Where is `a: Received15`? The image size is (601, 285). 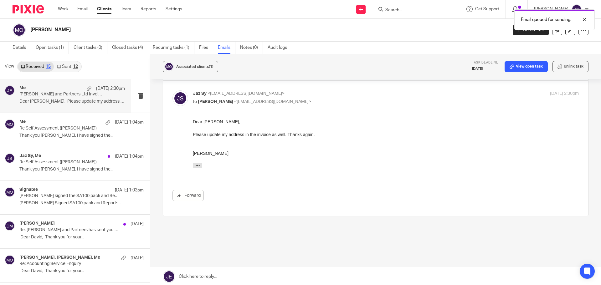 a: Received15 is located at coordinates (36, 67).